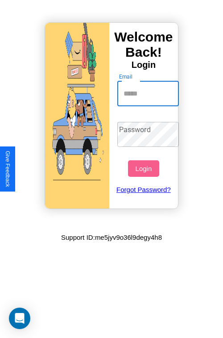 Image resolution: width=223 pixels, height=338 pixels. Describe the element at coordinates (8, 169) in the screenshot. I see `div: Give Feedback` at that location.